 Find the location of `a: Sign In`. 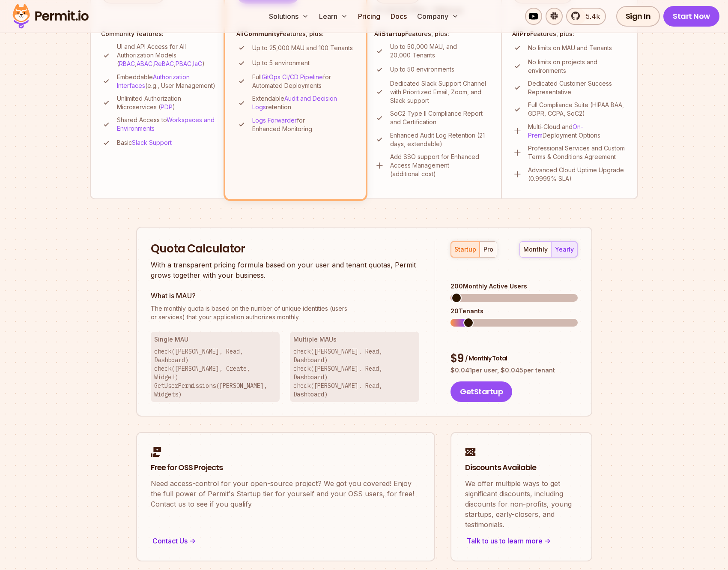

a: Sign In is located at coordinates (638, 17).